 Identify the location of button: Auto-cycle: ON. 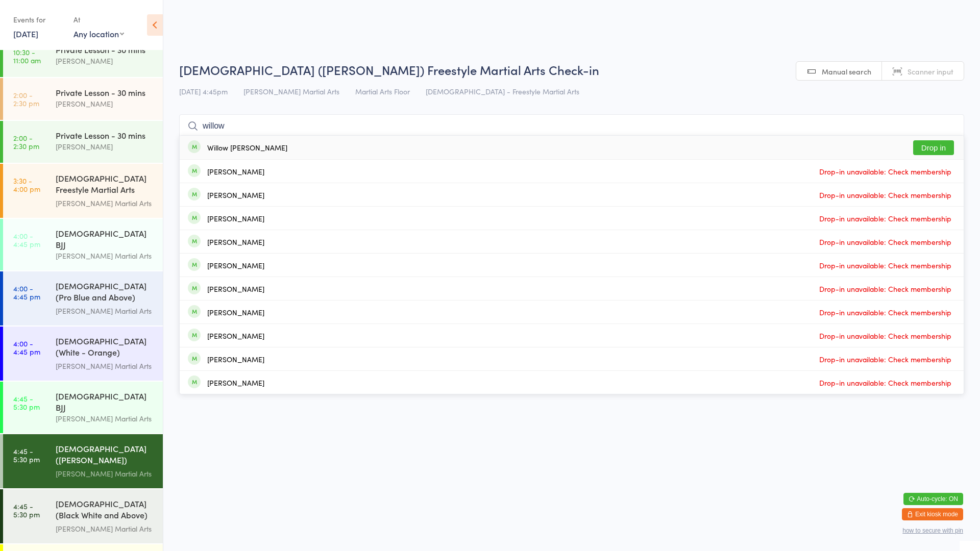
(934, 499).